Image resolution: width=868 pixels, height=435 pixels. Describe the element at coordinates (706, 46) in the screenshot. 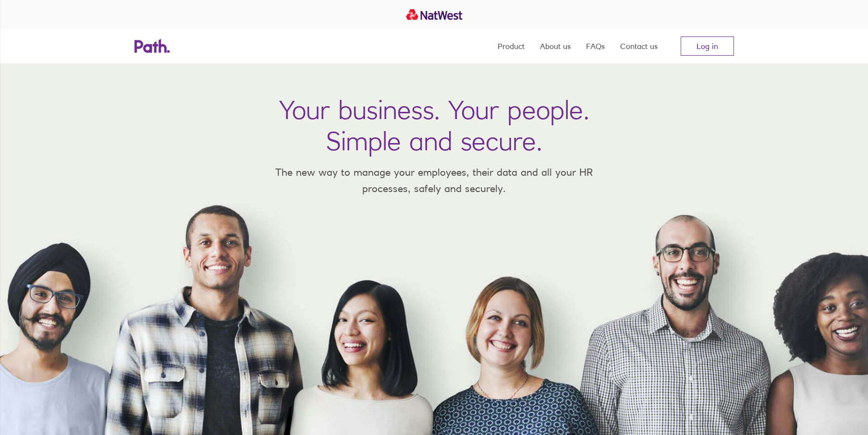

I see `a: Log in` at that location.